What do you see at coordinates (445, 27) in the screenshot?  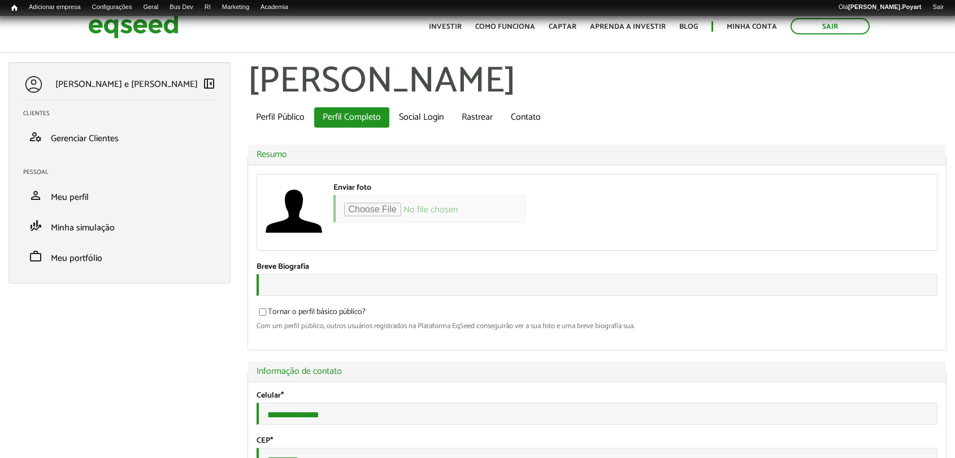 I see `a: Investir` at bounding box center [445, 27].